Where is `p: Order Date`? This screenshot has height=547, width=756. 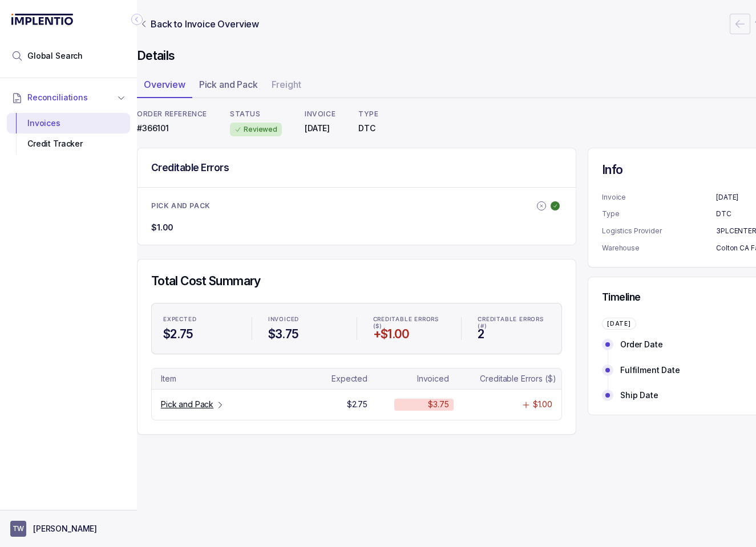 p: Order Date is located at coordinates (641, 345).